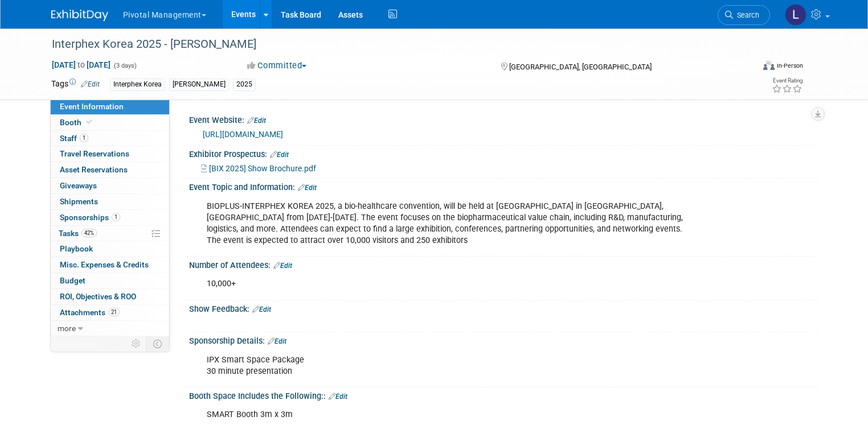 Image resolution: width=868 pixels, height=429 pixels. What do you see at coordinates (503, 264) in the screenshot?
I see `div: Number of Attendees:` at bounding box center [503, 264].